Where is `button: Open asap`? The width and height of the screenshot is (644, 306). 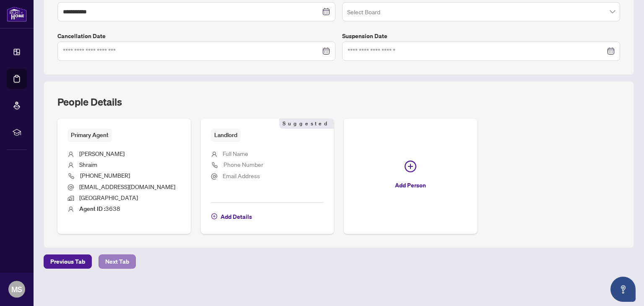 button: Open asap is located at coordinates (623, 289).